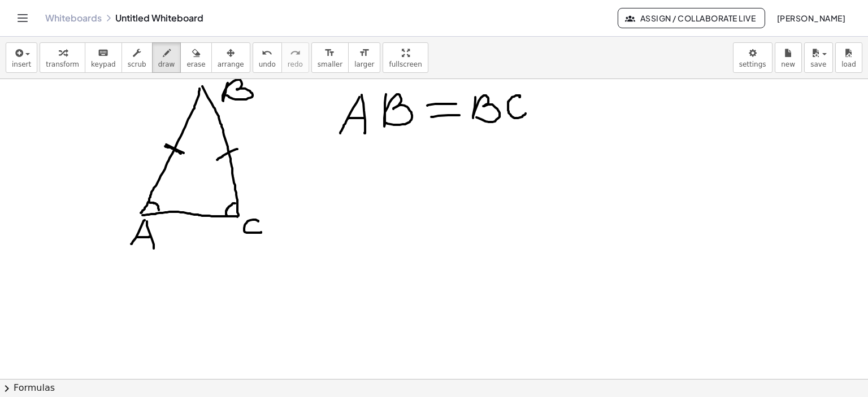 The width and height of the screenshot is (868, 397). I want to click on i: keyboard, so click(103, 53).